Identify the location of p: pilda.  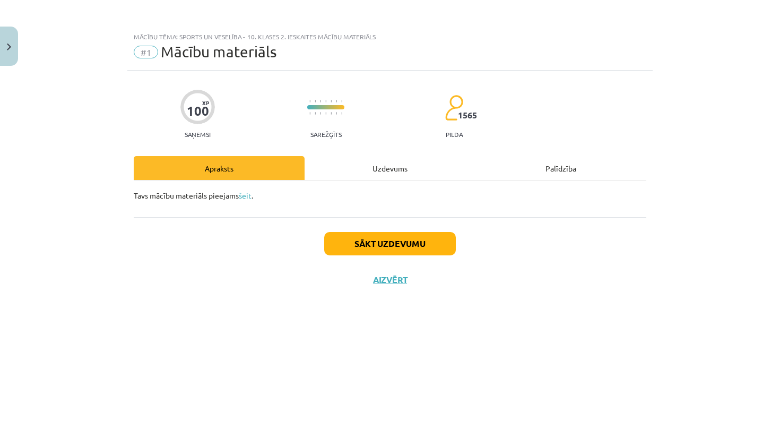
(454, 134).